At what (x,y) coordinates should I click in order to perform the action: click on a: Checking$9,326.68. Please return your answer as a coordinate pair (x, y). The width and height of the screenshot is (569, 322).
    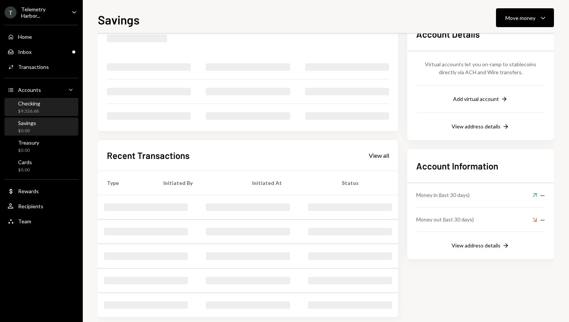
    Looking at the image, I should click on (41, 107).